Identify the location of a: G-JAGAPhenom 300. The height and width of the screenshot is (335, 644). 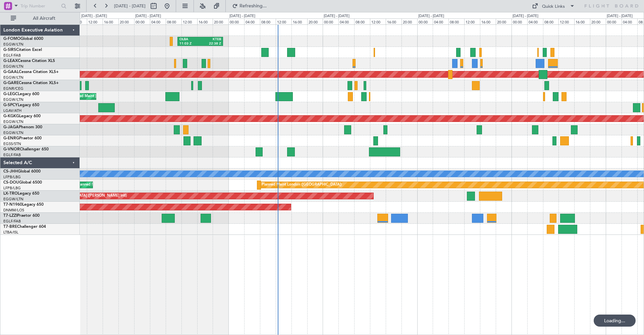
(23, 128).